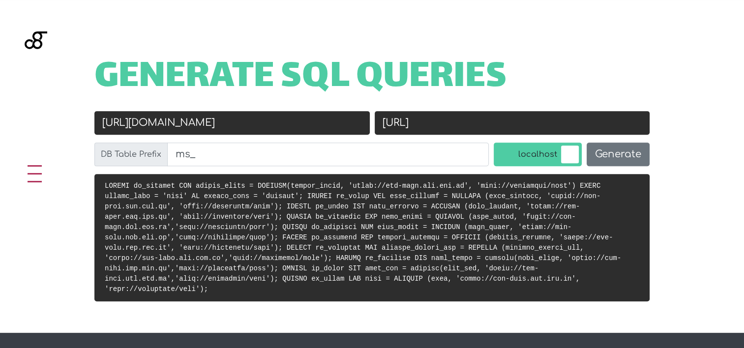 This screenshot has width=744, height=348. Describe the element at coordinates (300, 78) in the screenshot. I see `span: Generate SQL Queries` at that location.